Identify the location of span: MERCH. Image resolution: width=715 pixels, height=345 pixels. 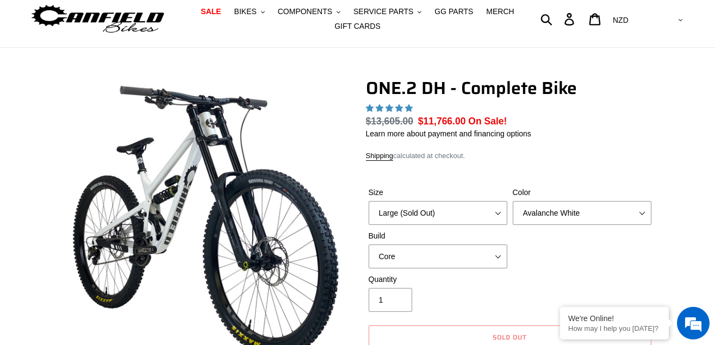
(500, 11).